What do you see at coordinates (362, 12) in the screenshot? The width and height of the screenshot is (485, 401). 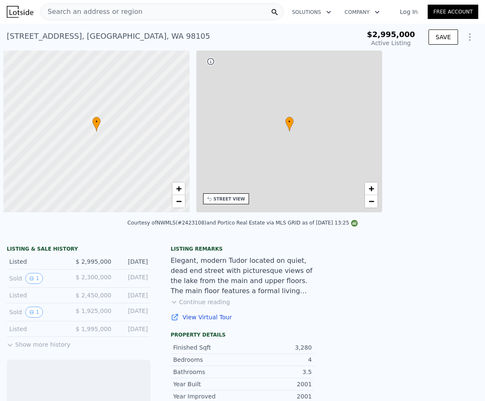 I see `button: Company` at bounding box center [362, 12].